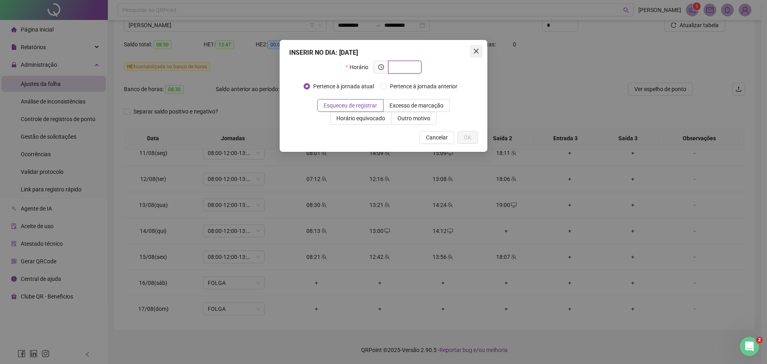 This screenshot has height=364, width=767. What do you see at coordinates (416, 106) in the screenshot?
I see `span: Excesso de marcação` at bounding box center [416, 106].